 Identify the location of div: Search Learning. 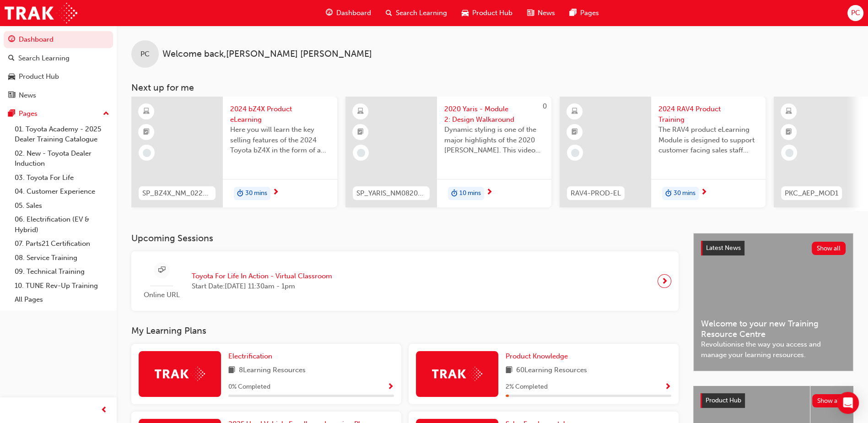
(44, 58).